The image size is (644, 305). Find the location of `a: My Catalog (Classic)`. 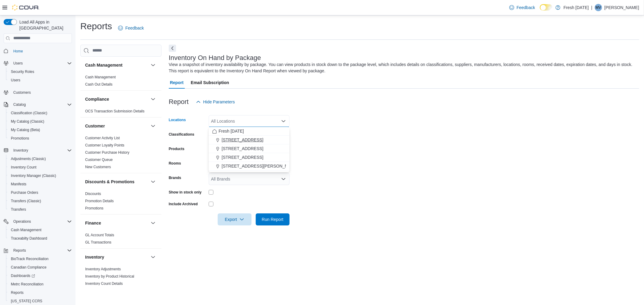

a: My Catalog (Classic) is located at coordinates (28, 122).